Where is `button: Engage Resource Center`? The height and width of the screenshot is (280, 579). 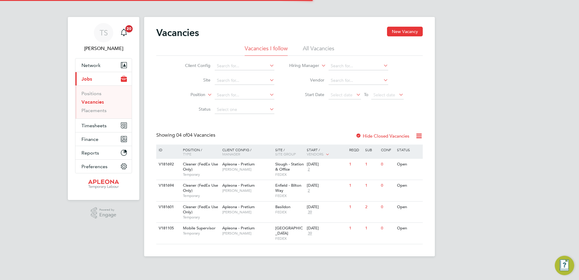 button: Engage Resource Center is located at coordinates (564, 265).